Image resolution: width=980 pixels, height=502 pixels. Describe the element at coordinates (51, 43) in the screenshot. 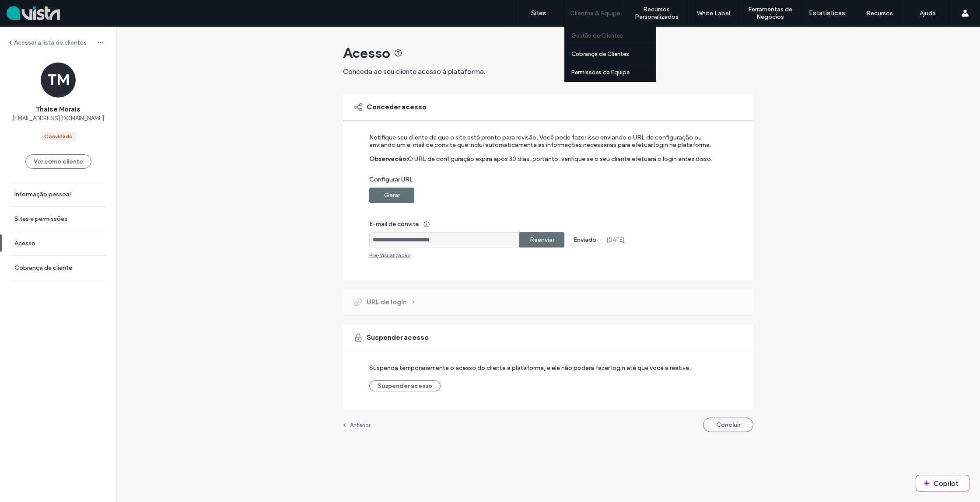

I see `label: Acessar a lista de clientes` at that location.